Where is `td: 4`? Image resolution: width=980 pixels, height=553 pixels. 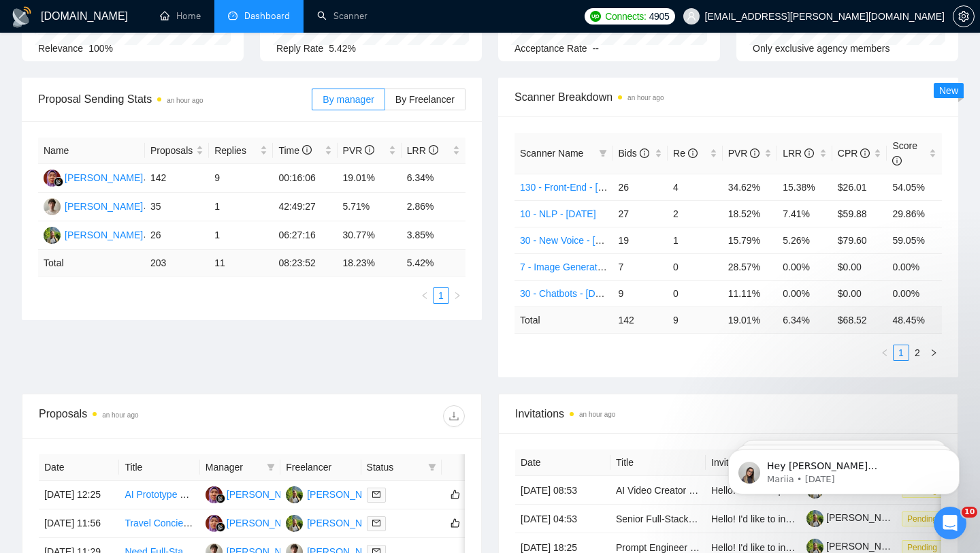 td: 4 is located at coordinates (695, 187).